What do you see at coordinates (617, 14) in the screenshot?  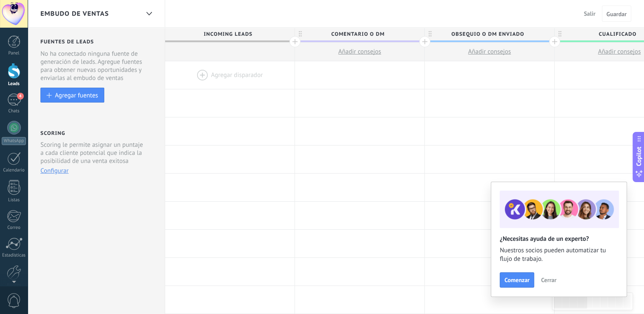 I see `span: Guardar` at bounding box center [617, 14].